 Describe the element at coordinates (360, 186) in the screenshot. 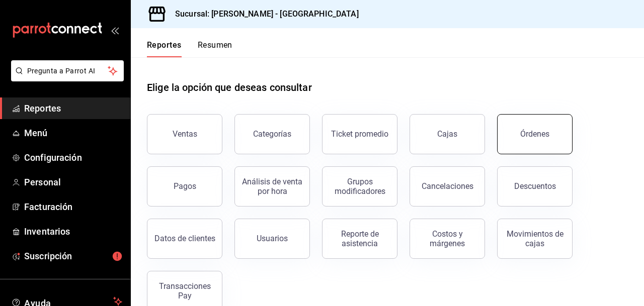

I see `div: Grupos modificadores` at that location.